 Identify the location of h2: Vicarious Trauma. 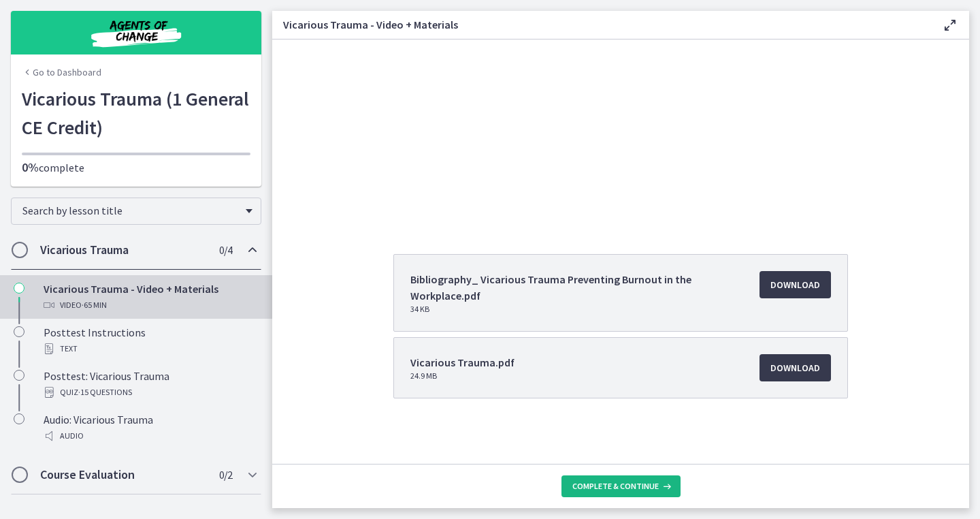
(123, 250).